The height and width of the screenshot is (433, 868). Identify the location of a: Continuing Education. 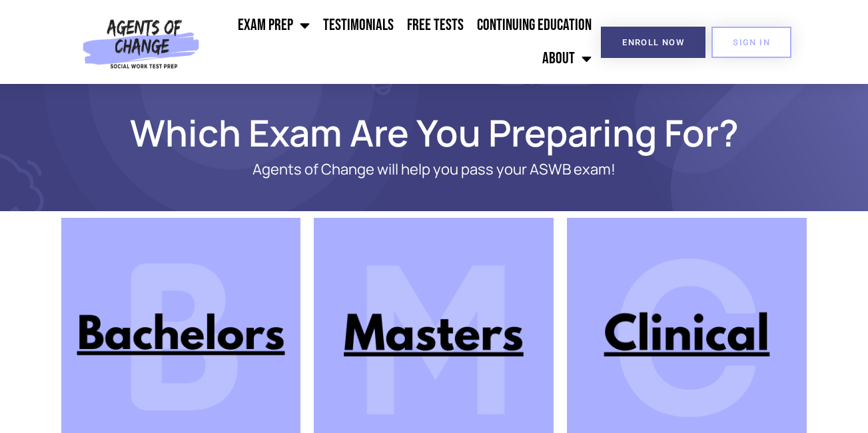
(534, 25).